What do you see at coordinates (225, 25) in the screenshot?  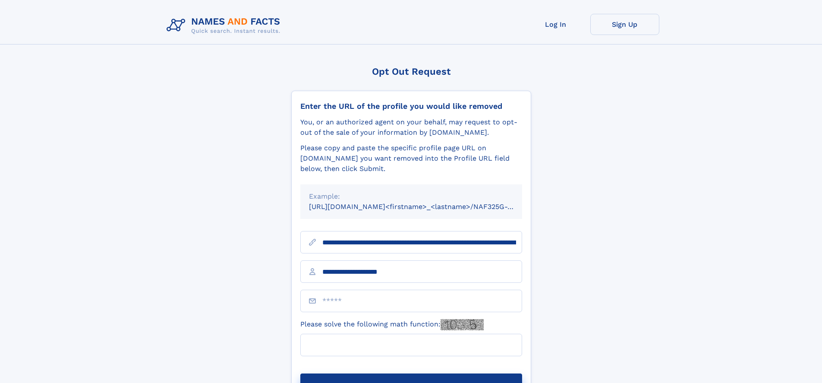 I see `img: Logo Names and Facts` at bounding box center [225, 25].